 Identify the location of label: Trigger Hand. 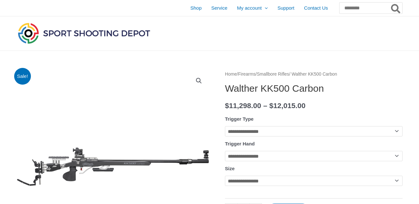
(239, 143).